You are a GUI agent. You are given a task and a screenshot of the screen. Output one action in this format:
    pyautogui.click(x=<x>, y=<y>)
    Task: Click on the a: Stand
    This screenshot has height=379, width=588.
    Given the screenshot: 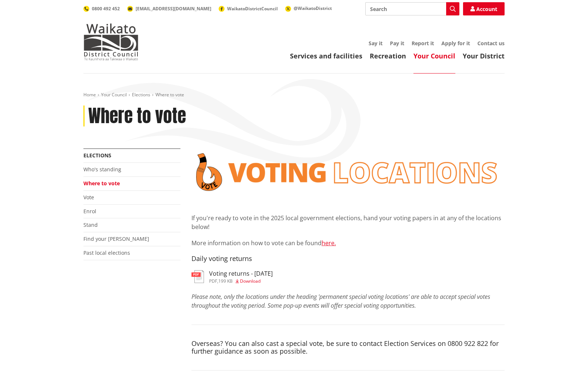 What is the action you would take?
    pyautogui.click(x=90, y=225)
    